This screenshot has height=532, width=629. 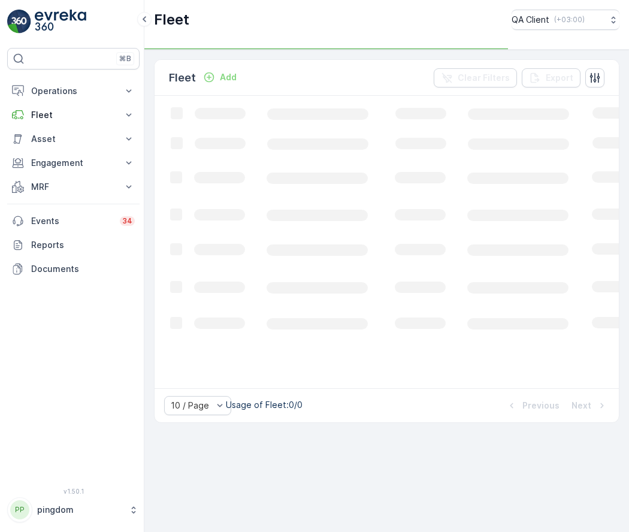 What do you see at coordinates (541, 406) in the screenshot?
I see `p: Previous` at bounding box center [541, 406].